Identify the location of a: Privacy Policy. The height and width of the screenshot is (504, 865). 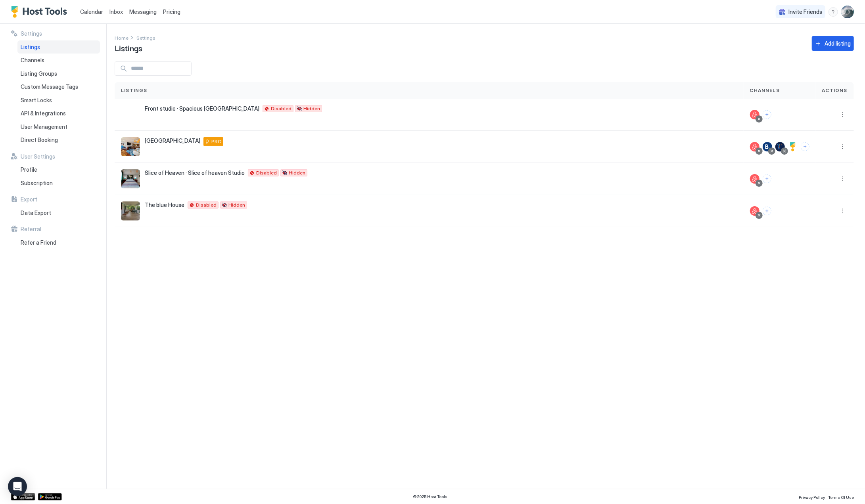
(812, 496).